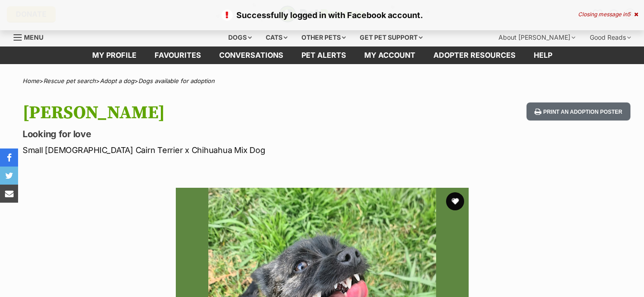  What do you see at coordinates (251, 55) in the screenshot?
I see `a: conversations` at bounding box center [251, 55].